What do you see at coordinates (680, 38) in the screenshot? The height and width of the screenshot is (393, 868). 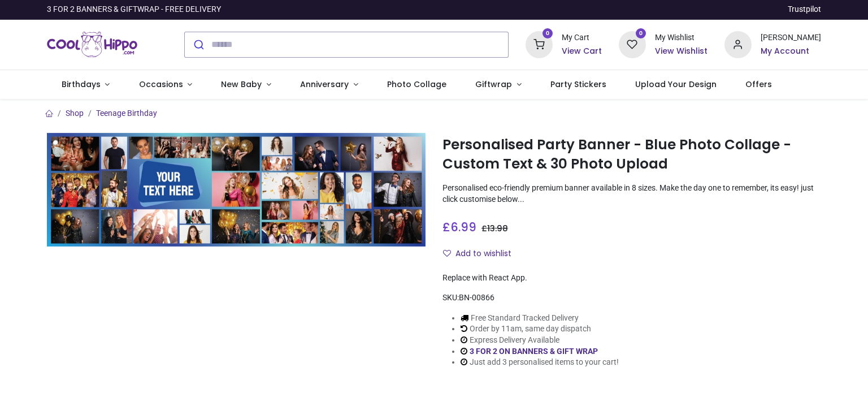 I see `div: My Wishlist` at bounding box center [680, 38].